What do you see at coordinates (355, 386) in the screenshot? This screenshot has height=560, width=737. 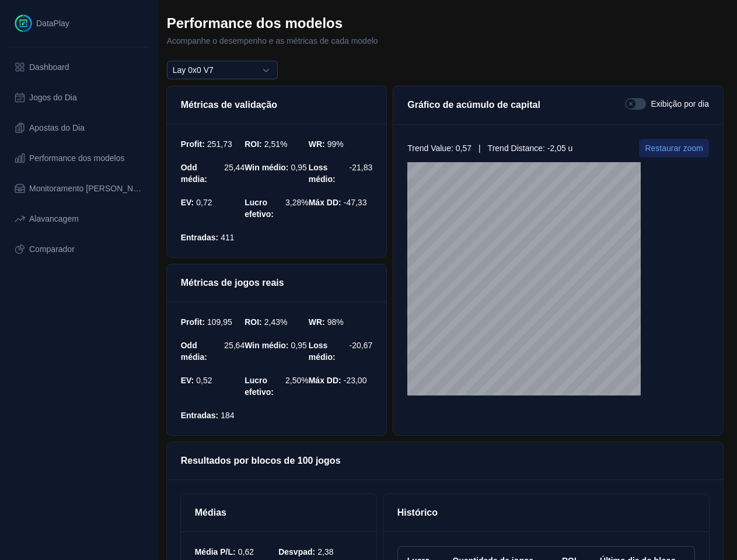 I see `p: -23,00` at bounding box center [355, 386].